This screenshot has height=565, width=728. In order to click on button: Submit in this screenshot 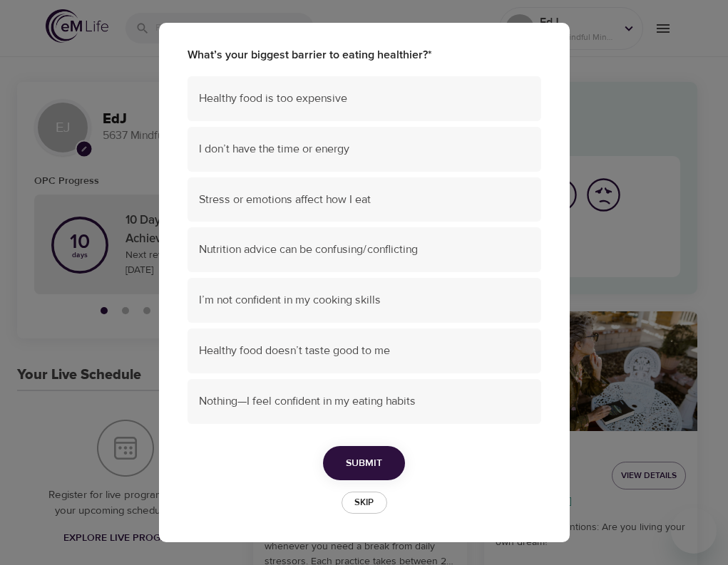, I will do `click(364, 463)`.